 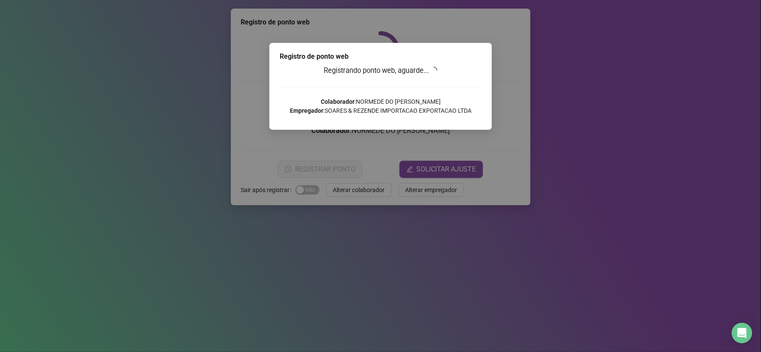 I want to click on div: Registro de ponto web, so click(x=381, y=57).